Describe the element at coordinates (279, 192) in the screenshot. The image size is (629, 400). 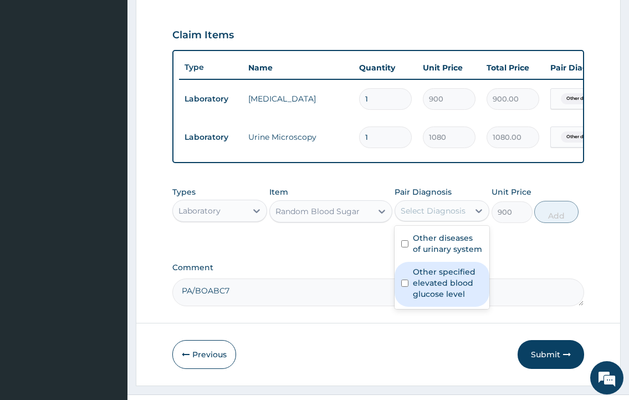
I see `label: Item` at that location.